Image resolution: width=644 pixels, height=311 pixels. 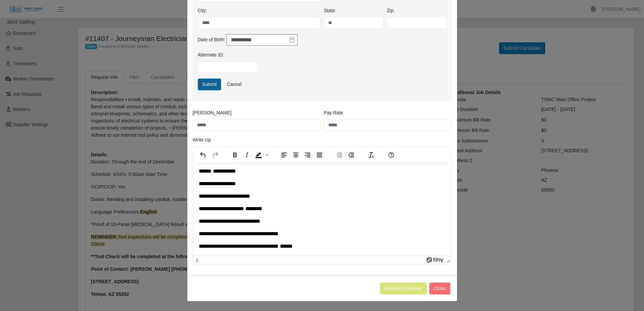 What do you see at coordinates (211, 55) in the screenshot?
I see `label: Alternate ID:` at bounding box center [211, 55].